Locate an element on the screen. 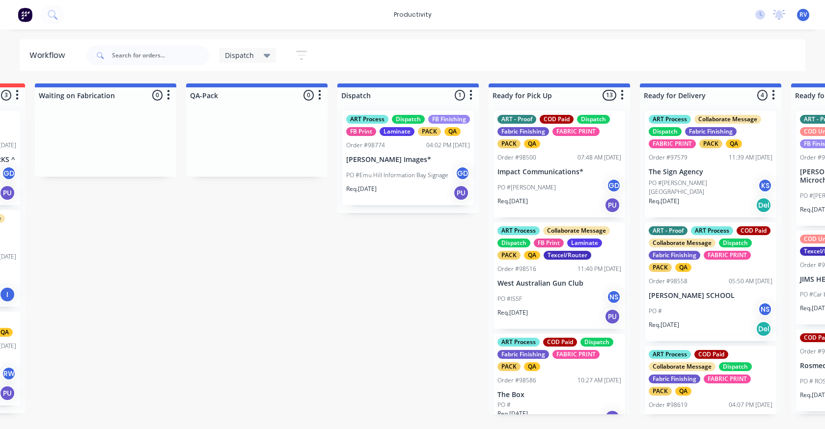 This screenshot has height=429, width=825. div: productivity is located at coordinates (412, 15).